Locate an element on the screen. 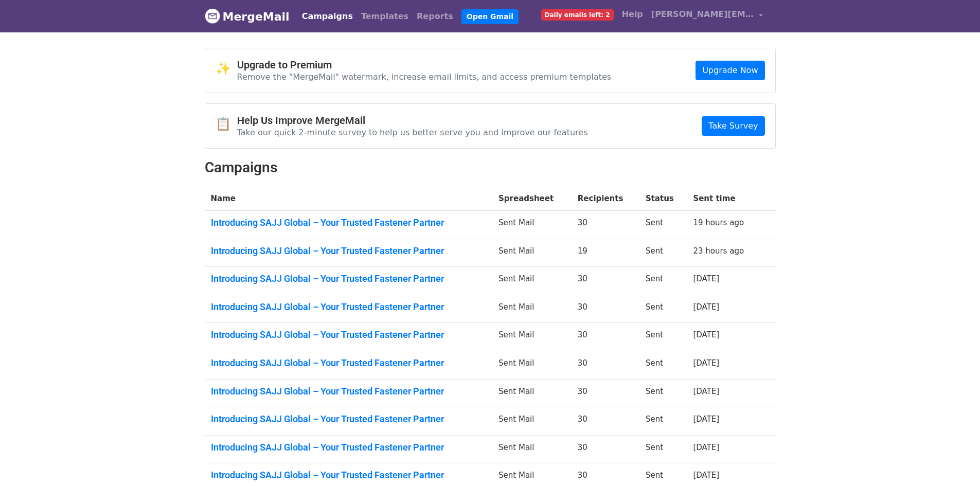  a: Upgrade Now is located at coordinates (730, 70).